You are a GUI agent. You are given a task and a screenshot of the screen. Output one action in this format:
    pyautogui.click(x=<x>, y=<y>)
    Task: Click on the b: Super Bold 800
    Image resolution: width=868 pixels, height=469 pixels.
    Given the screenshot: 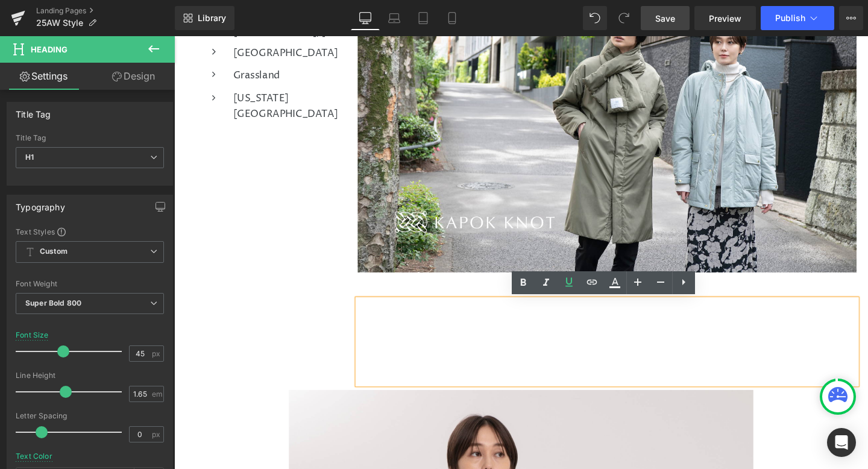 What is the action you would take?
    pyautogui.click(x=53, y=302)
    